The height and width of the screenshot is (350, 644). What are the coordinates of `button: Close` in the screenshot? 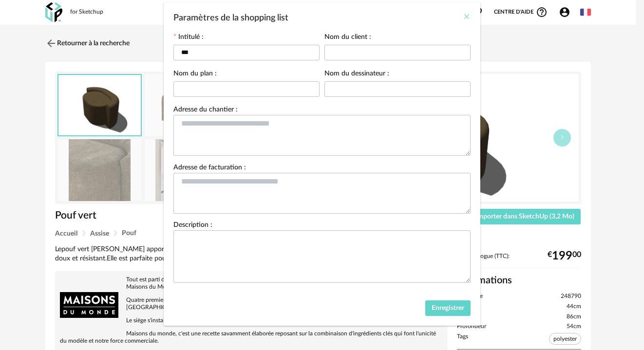 It's located at (467, 17).